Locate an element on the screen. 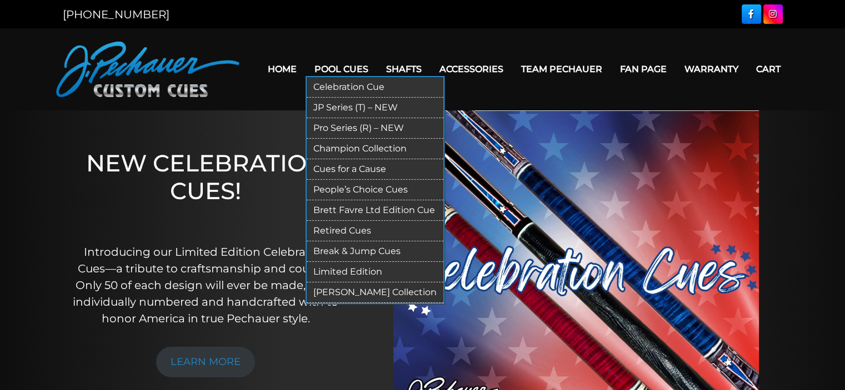  a: Shafts is located at coordinates (404, 69).